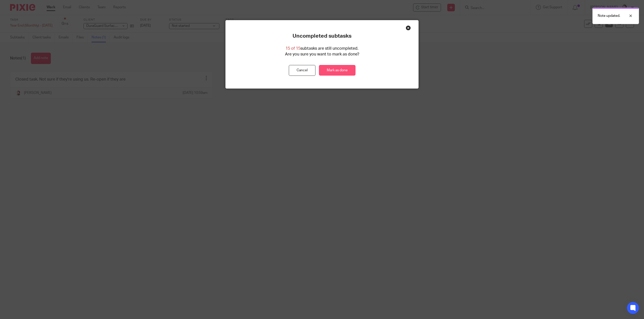 The width and height of the screenshot is (644, 319). I want to click on p: Are you sure you want to mark as done?, so click(322, 54).